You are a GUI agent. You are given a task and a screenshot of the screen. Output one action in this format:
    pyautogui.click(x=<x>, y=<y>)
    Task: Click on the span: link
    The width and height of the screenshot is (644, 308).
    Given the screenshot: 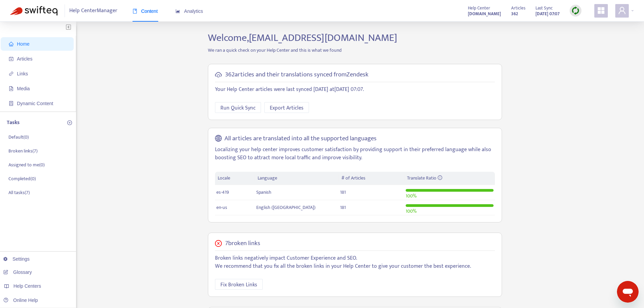 What is the action you would take?
    pyautogui.click(x=11, y=74)
    